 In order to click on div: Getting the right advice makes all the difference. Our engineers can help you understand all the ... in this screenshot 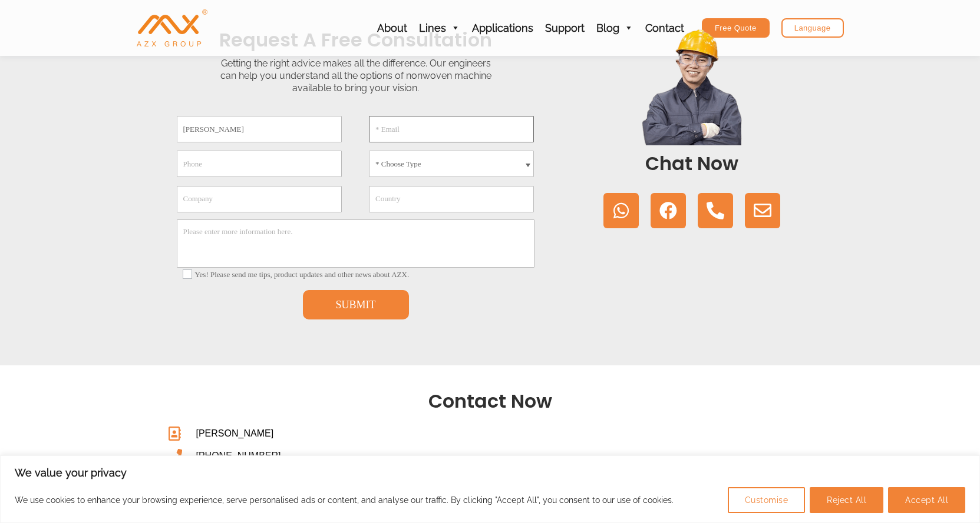, I will do `click(355, 76)`.